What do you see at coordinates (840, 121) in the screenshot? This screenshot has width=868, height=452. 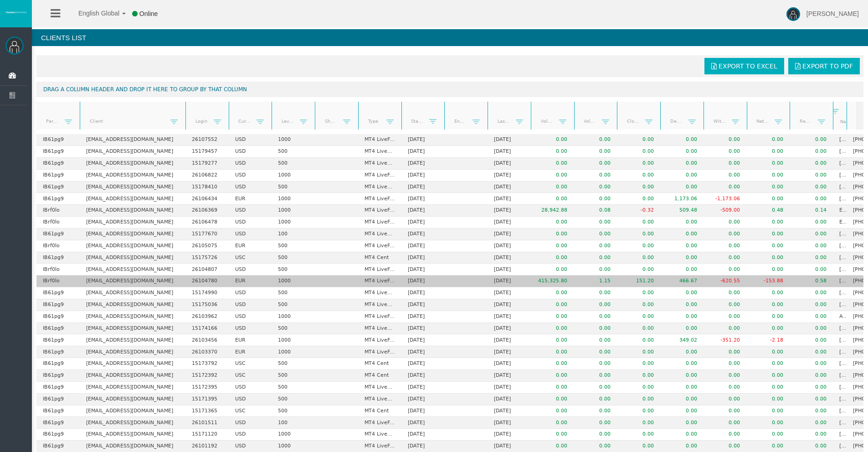 I see `a: Name` at bounding box center [840, 121].